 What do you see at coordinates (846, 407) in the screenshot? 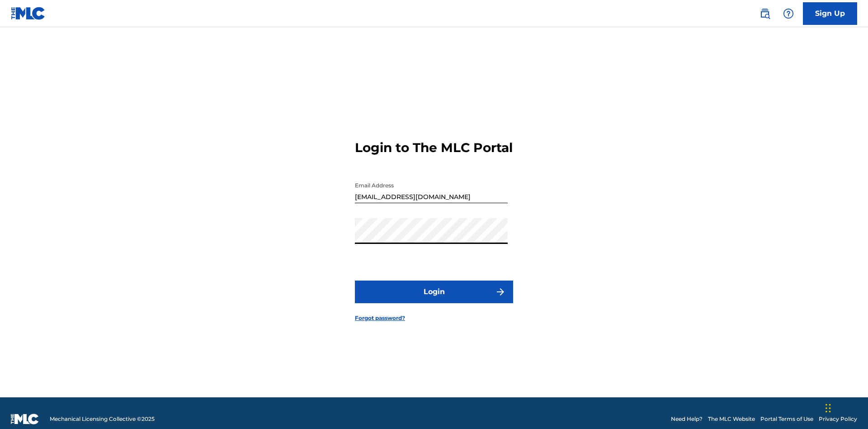
I see `div: Chat Widget` at bounding box center [846, 407].